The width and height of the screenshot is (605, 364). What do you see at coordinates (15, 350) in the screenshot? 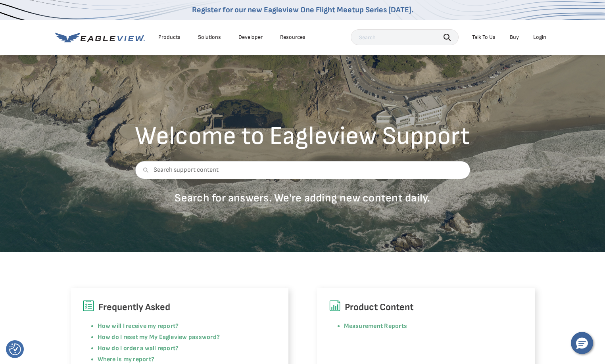
I see `button: Consent Preferences` at bounding box center [15, 350].